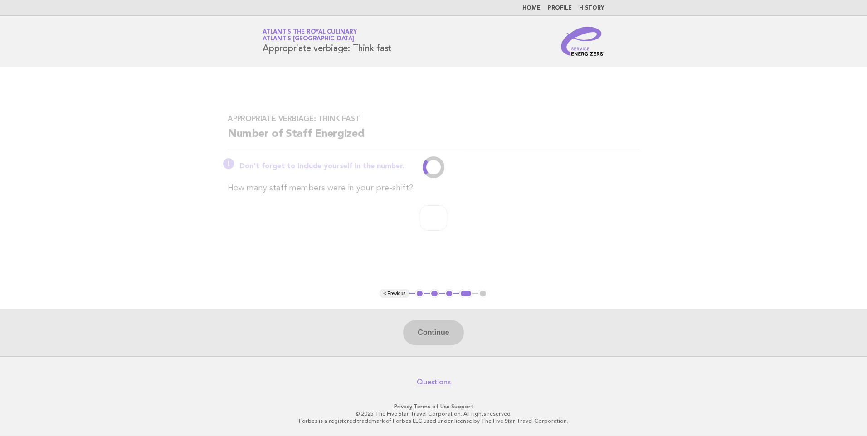 The height and width of the screenshot is (436, 867). Describe the element at coordinates (432, 407) in the screenshot. I see `a: Terms of Use` at that location.